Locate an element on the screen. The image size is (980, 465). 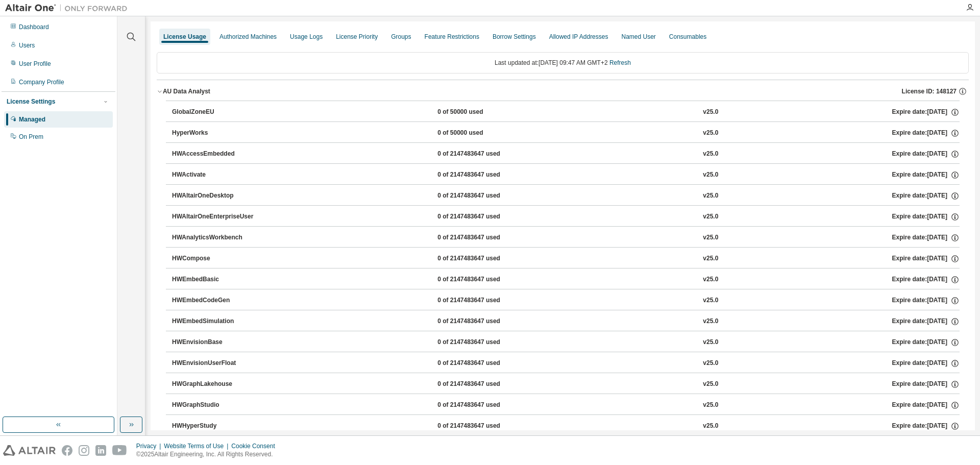
img: Altair One is located at coordinates (69, 8).